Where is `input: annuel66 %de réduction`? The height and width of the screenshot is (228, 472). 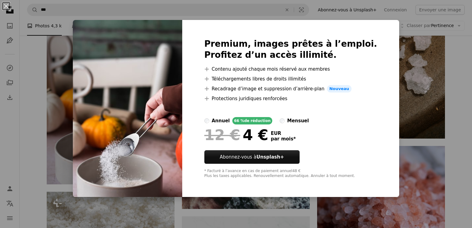 input: annuel66 %de réduction is located at coordinates (207, 121).